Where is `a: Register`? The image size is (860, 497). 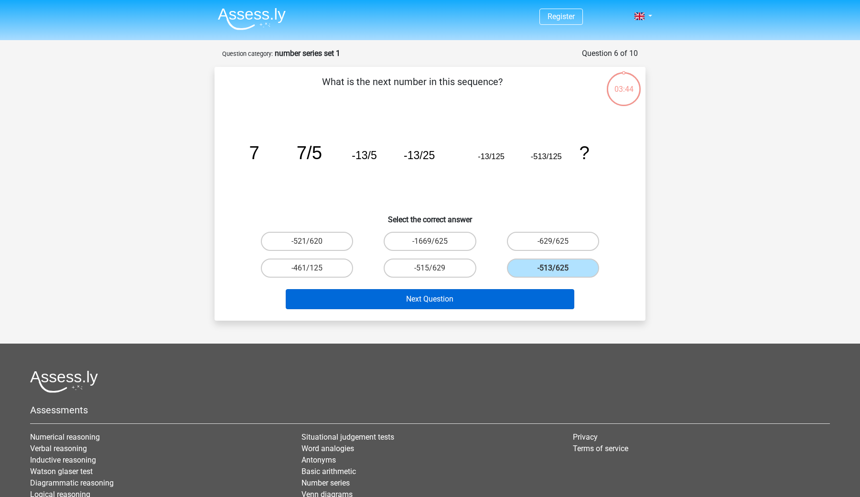
a: Register is located at coordinates (561, 16).